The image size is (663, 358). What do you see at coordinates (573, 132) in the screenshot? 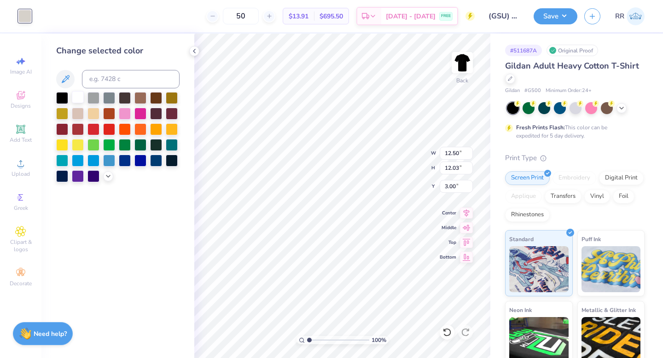
I see `div: This color can be expedited for 5 day delivery.` at bounding box center [573, 132].